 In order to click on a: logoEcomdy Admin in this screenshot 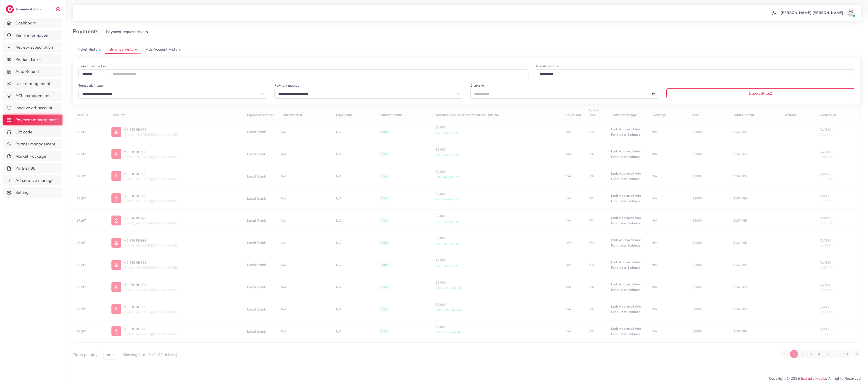, I will do `click(24, 9)`.